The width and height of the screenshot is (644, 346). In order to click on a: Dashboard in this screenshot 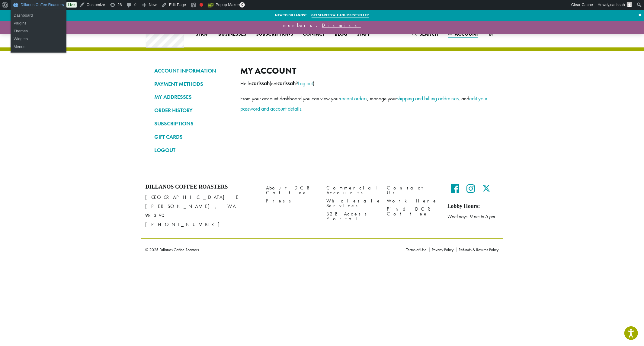, I will do `click(38, 15)`.